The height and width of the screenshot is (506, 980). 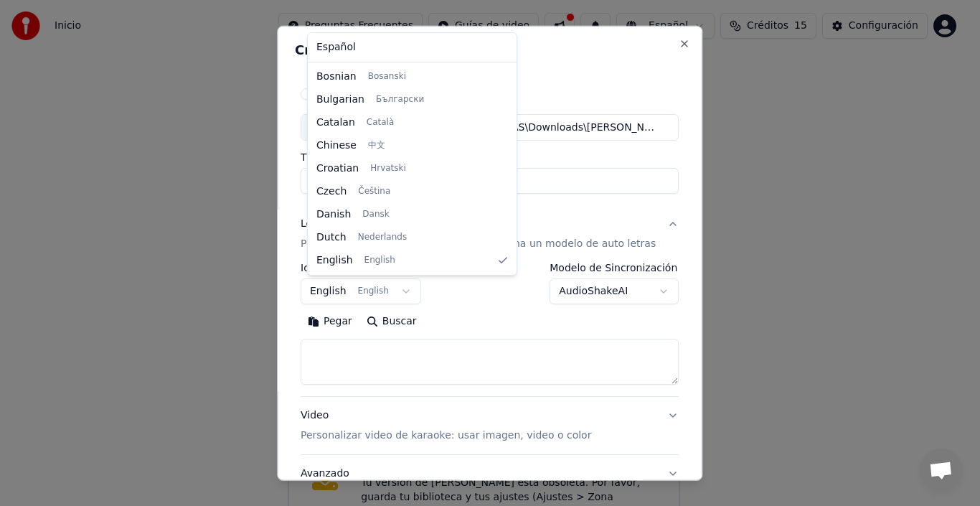 What do you see at coordinates (388, 169) in the screenshot?
I see `span: Hrvatski` at bounding box center [388, 169].